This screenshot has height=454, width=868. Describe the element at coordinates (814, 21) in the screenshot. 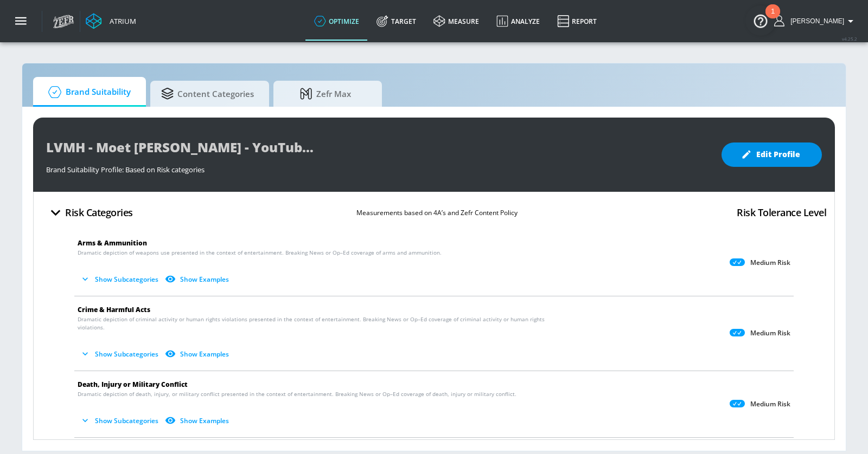

I see `span: login as: casey.cohen@zefr.com` at that location.